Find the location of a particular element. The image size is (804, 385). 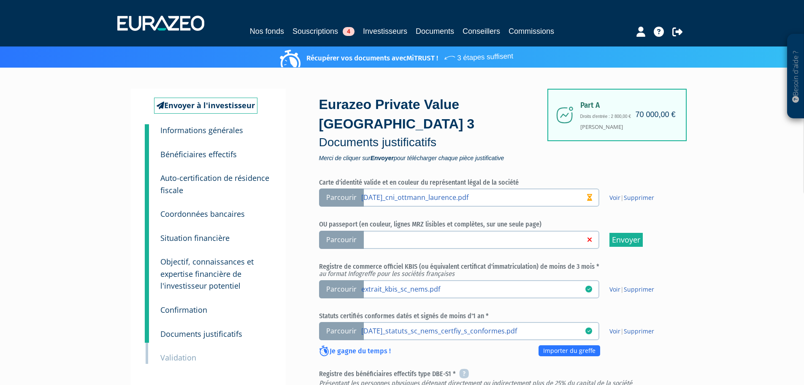

h6: OU passeport (en couleur, lignes MRZ lisibles et complètes, sur une seule page) is located at coordinates (494, 224).